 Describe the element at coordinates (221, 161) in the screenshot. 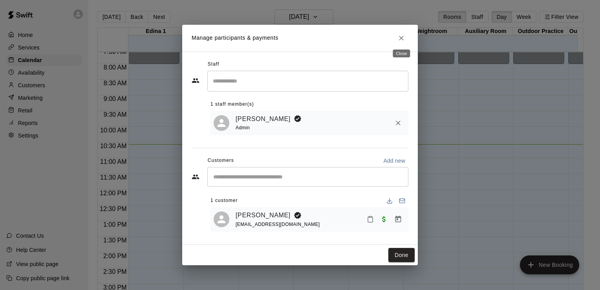

I see `span: Customers` at that location.